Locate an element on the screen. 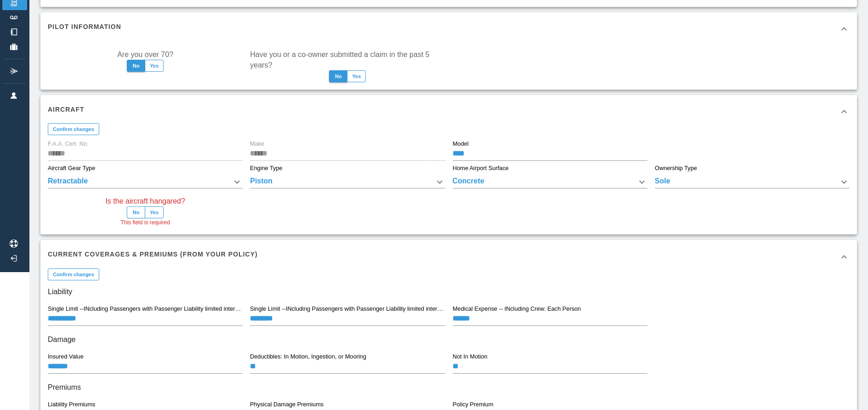 The height and width of the screenshot is (410, 868). label: Have you or a co-owner submitted a claim in the past 5 years? is located at coordinates (347, 60).